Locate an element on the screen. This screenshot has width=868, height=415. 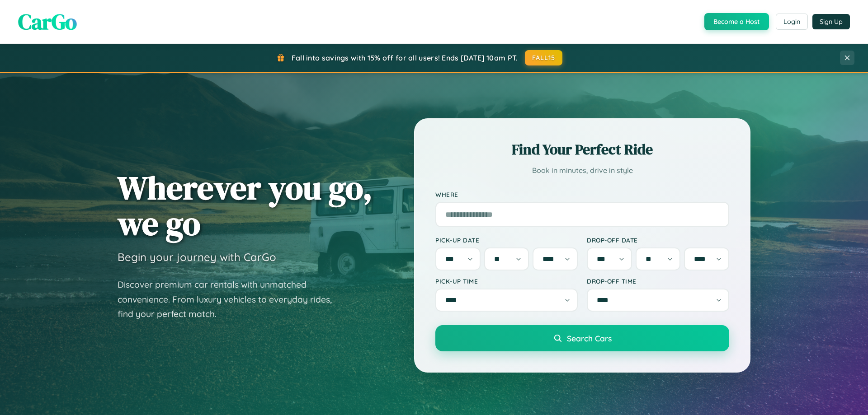
span: Search Cars is located at coordinates (589, 338).